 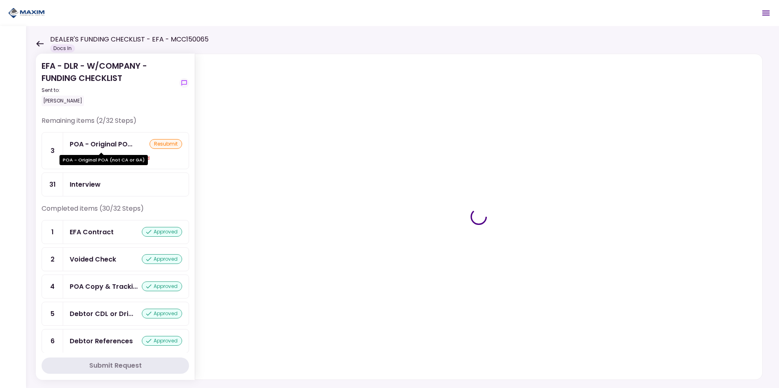 What do you see at coordinates (109, 90) in the screenshot?
I see `div: Sent to:` at bounding box center [109, 90].